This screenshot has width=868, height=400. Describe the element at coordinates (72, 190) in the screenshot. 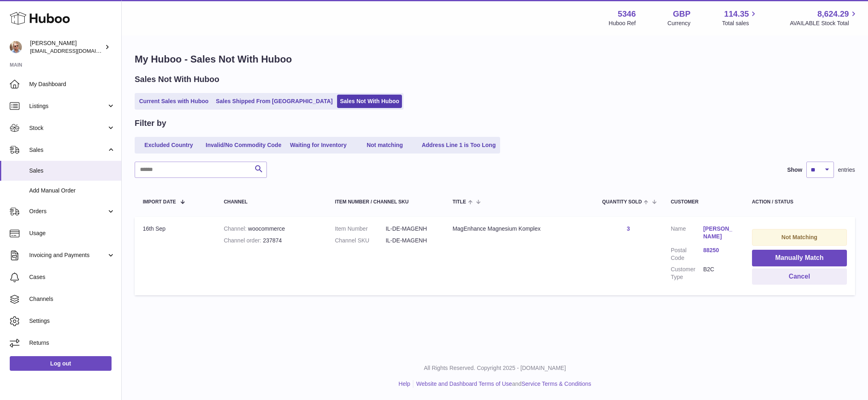

I see `span: Add Manual Order` at that location.